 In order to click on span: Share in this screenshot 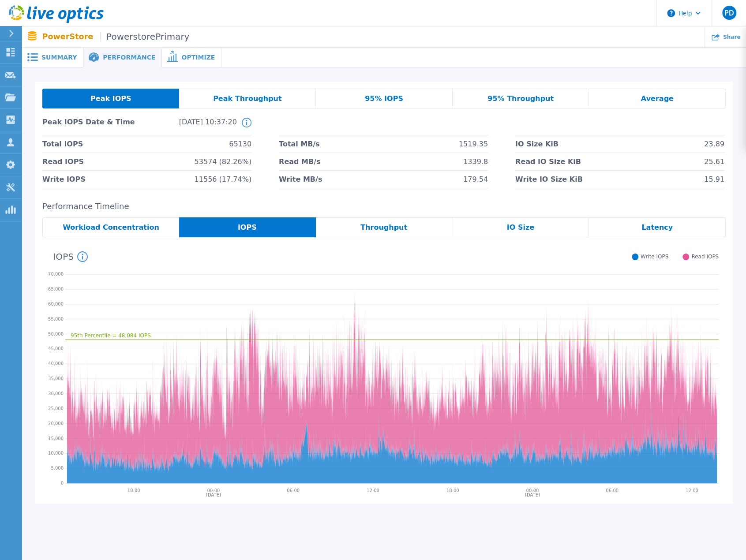, I will do `click(732, 37)`.